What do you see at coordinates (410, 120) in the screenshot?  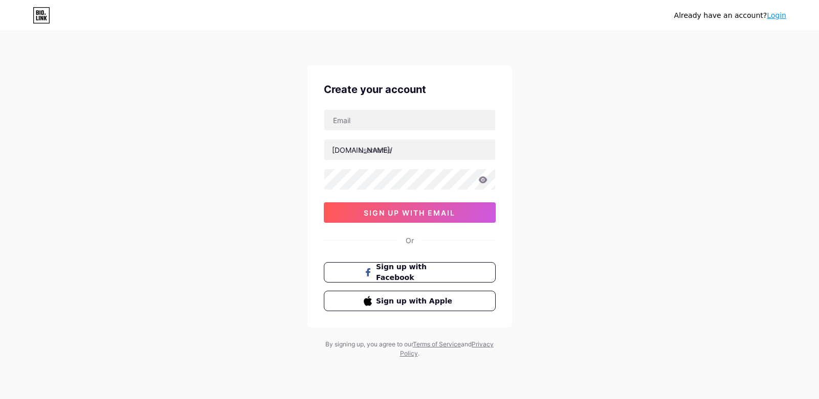 I see `input: Email` at bounding box center [410, 120].